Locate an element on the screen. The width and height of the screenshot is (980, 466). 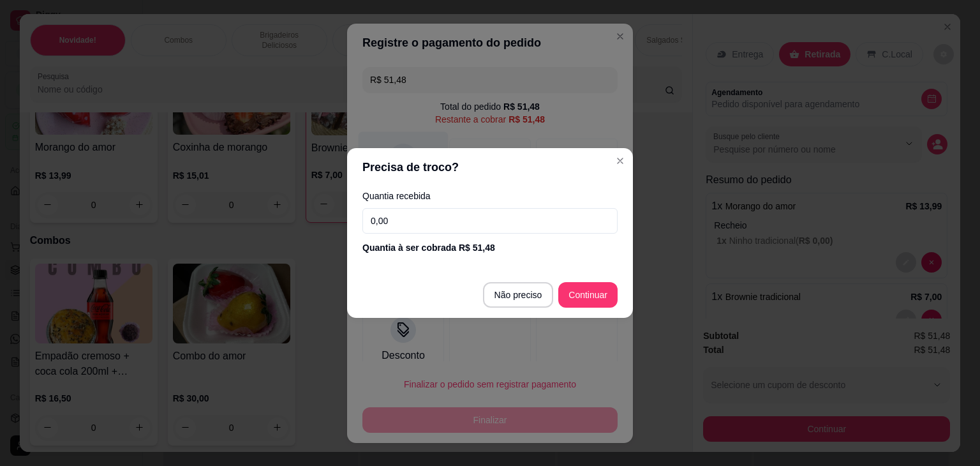
label: Quantia recebida is located at coordinates (490, 196).